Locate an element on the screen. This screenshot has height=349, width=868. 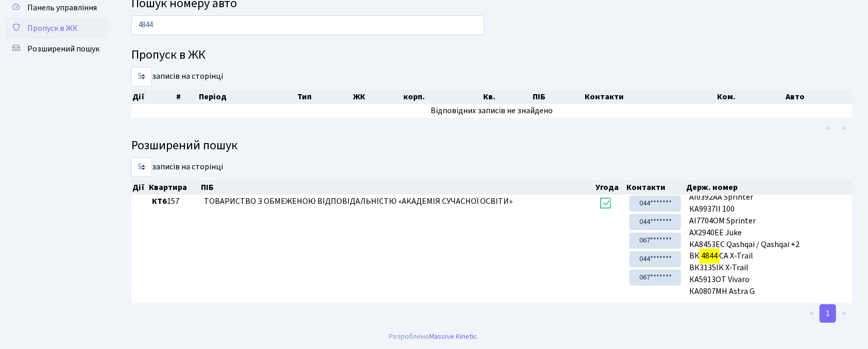
a: Розширений пошук is located at coordinates (57, 49).